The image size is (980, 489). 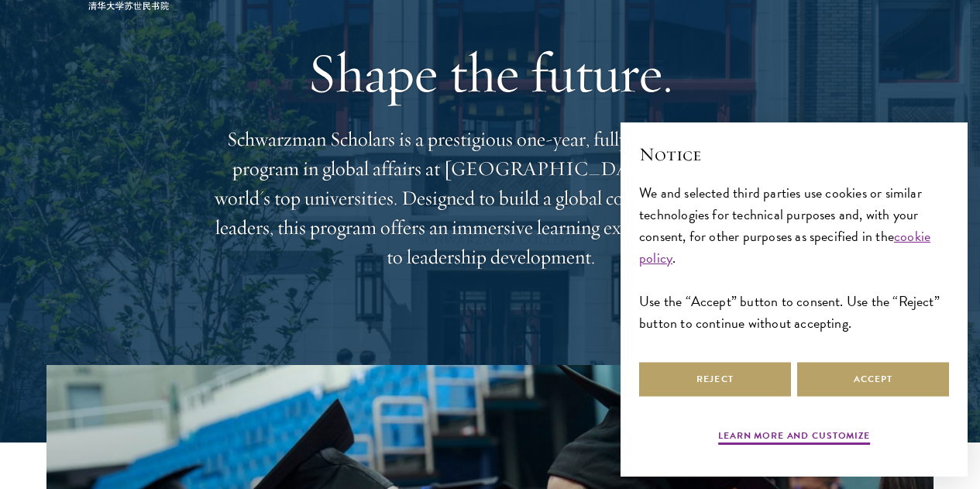 I want to click on a: cookie policy, so click(x=784, y=246).